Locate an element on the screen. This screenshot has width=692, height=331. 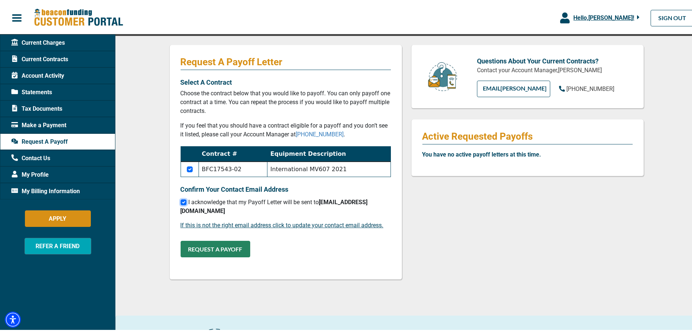
span: Tax Documents is located at coordinates (37, 107).